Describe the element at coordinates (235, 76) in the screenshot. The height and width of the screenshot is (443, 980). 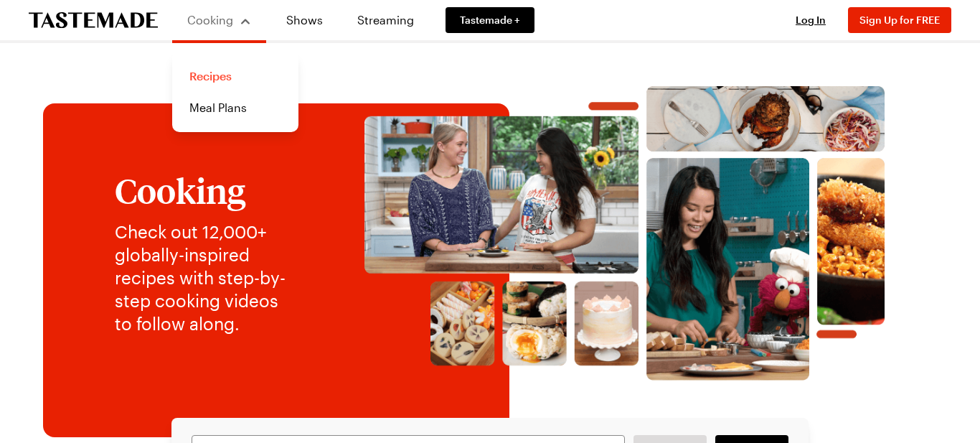
I see `a: Recipes` at that location.